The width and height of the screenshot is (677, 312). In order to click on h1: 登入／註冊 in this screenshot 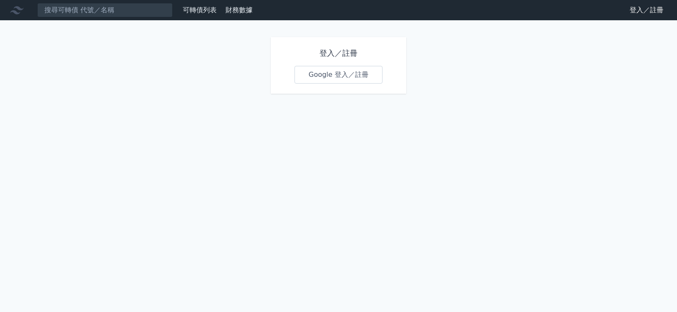, I will do `click(338, 53)`.